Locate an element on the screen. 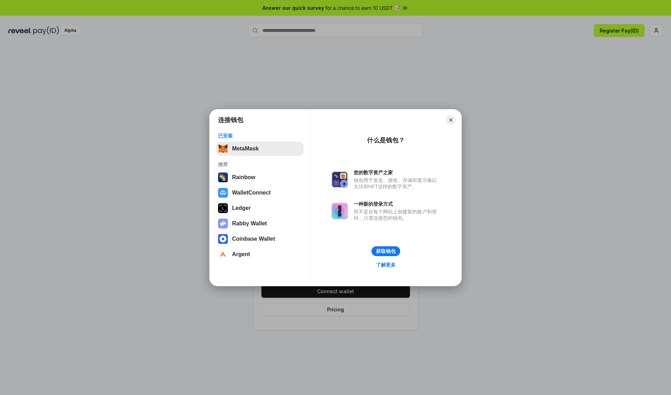 This screenshot has width=671, height=395. div: 您的数字资产之家 is located at coordinates (397, 172).